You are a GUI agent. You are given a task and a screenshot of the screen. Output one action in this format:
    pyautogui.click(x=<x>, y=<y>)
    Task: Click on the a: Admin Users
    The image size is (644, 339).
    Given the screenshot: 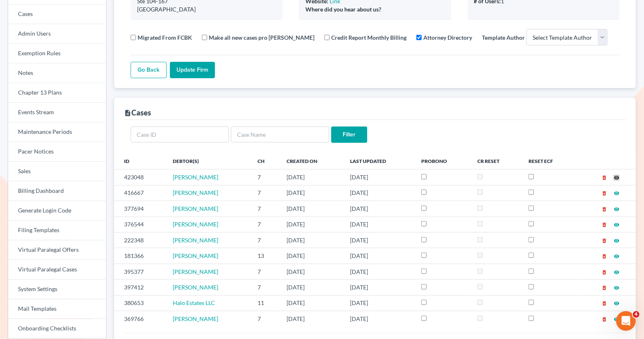 What is the action you would take?
    pyautogui.click(x=57, y=34)
    